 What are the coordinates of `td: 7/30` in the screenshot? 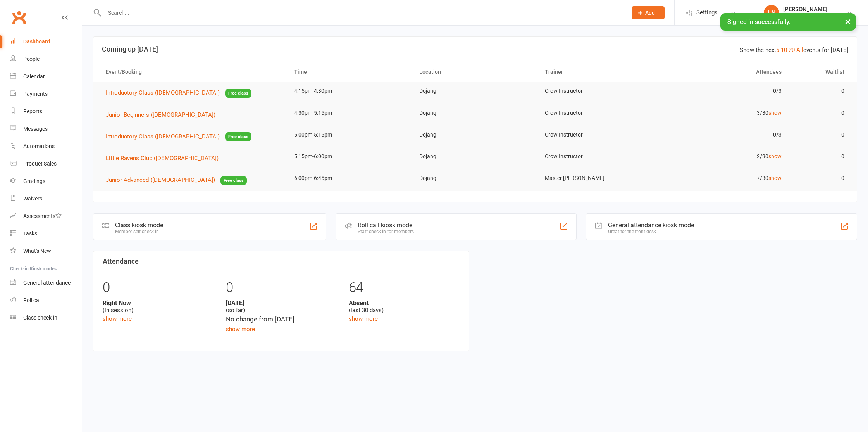 It's located at (727, 178).